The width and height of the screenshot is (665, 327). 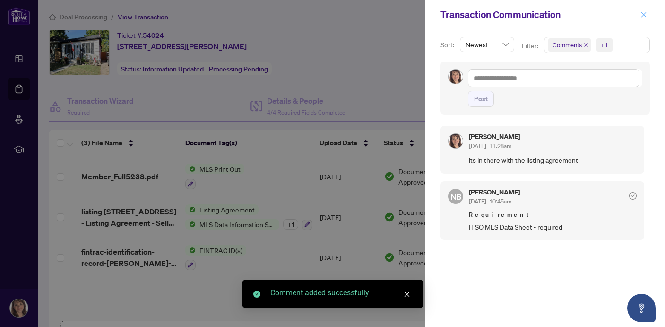 What do you see at coordinates (341, 293) in the screenshot?
I see `div: Comment added successfully` at bounding box center [341, 293].